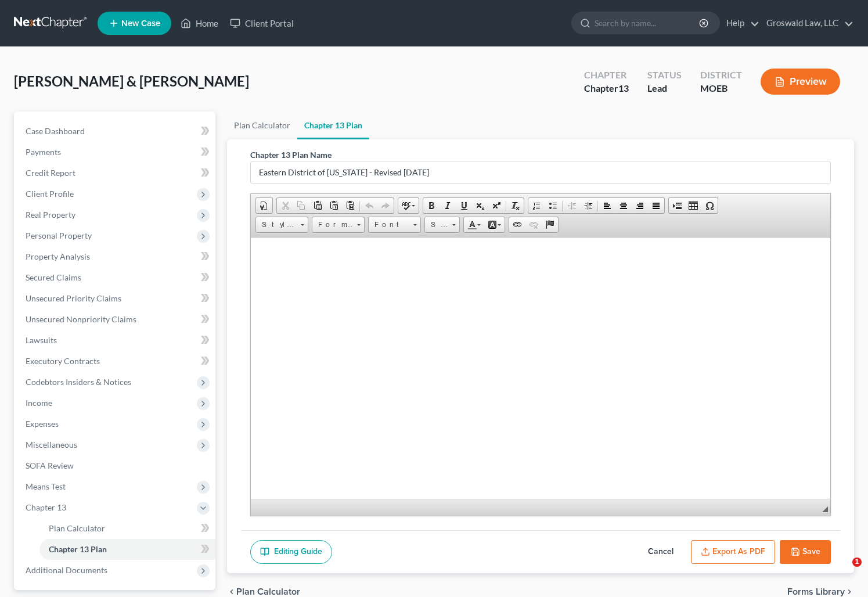 The width and height of the screenshot is (868, 597). I want to click on span: Additional Documents, so click(66, 569).